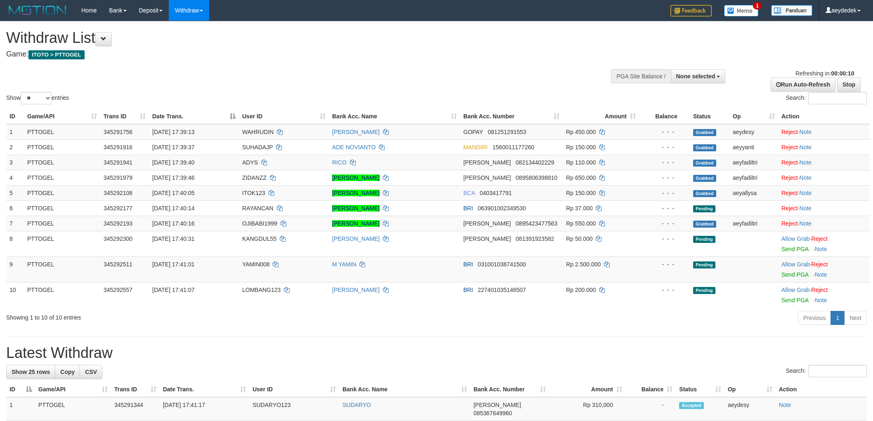  What do you see at coordinates (395, 116) in the screenshot?
I see `th: Bank Acc. Name: activate to sort column ascending` at bounding box center [395, 116].